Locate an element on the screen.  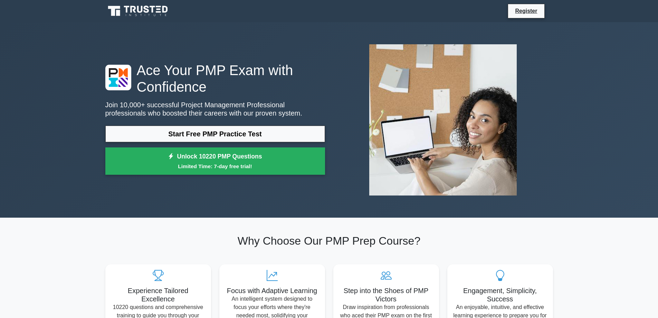
h5: Focus with Adaptive Learning is located at coordinates (272, 290).